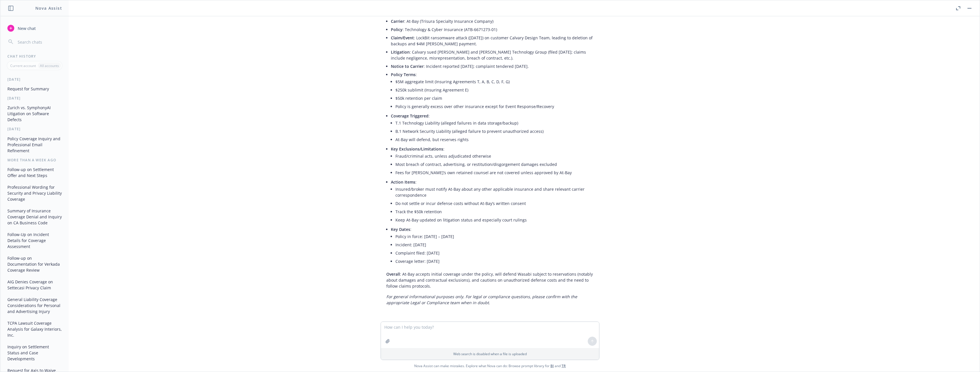 This screenshot has width=980, height=372. I want to click on span: New chat, so click(26, 28).